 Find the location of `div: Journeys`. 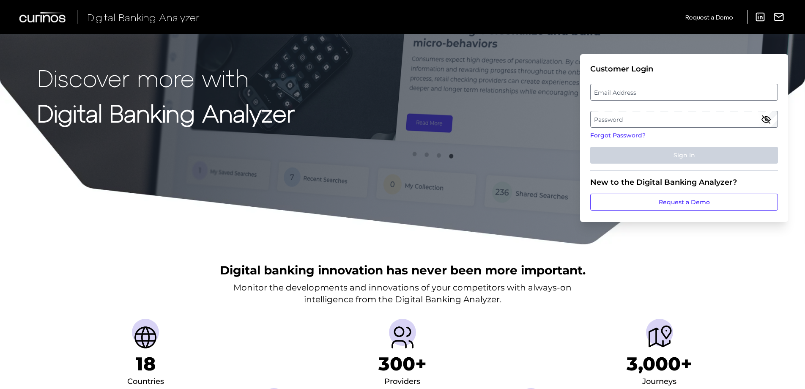

div: Journeys is located at coordinates (659, 382).